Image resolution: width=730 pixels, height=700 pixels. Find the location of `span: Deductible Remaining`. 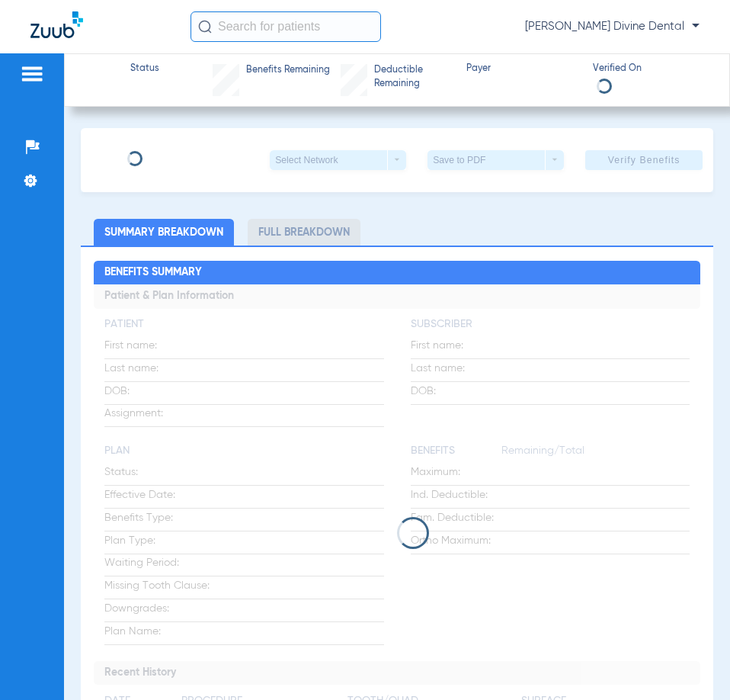

span: Deductible Remaining is located at coordinates (414, 77).